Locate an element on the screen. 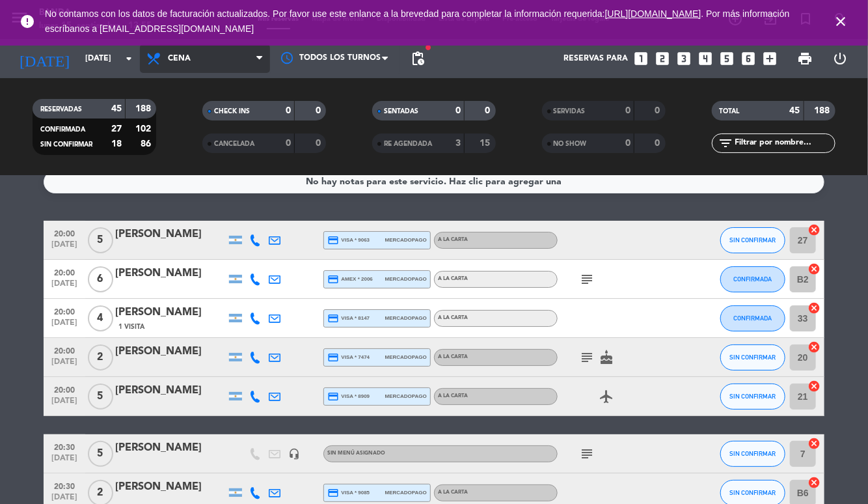  span: 6 is located at coordinates (100, 279).